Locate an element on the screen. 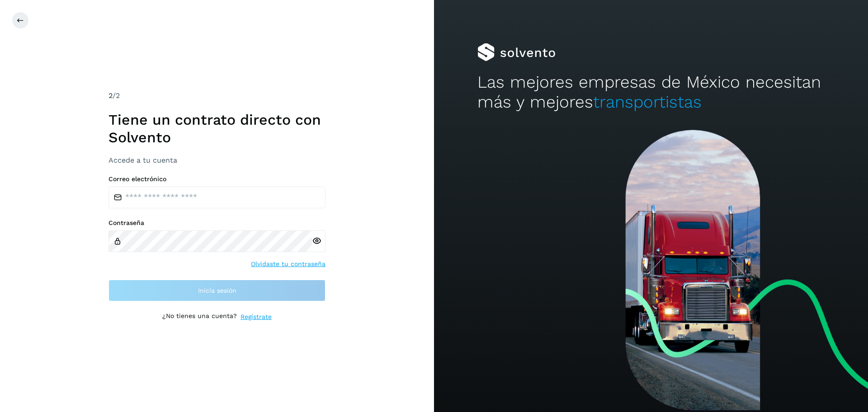 The image size is (868, 412). a: Regístrate is located at coordinates (256, 317).